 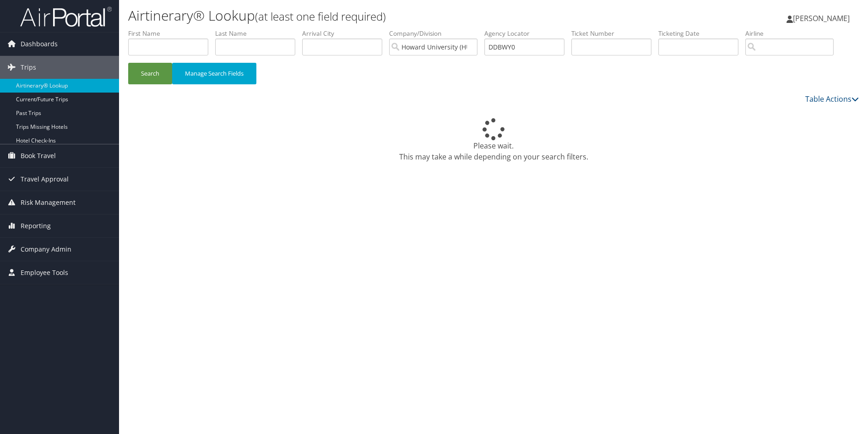 I want to click on label: Agency Locator, so click(x=528, y=34).